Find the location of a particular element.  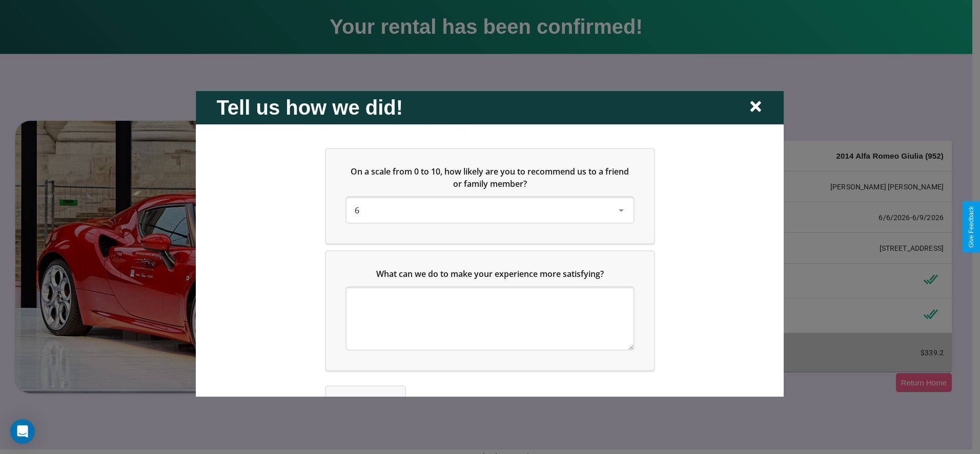

span: What can we do to make your experience more satisfying? is located at coordinates (490, 273).